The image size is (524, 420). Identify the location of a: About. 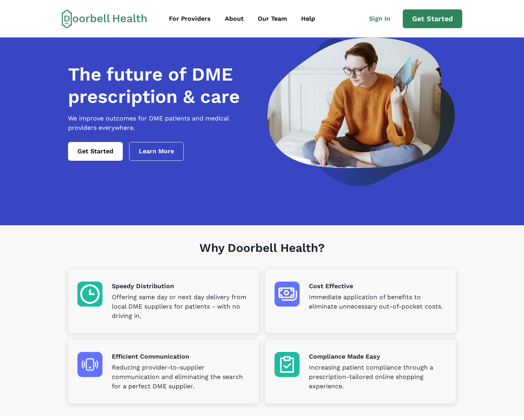
(234, 19).